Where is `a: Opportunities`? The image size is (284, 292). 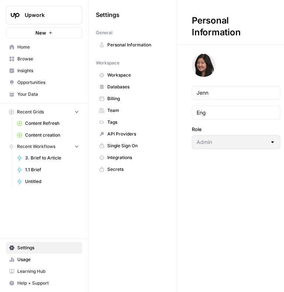 a: Opportunities is located at coordinates (44, 82).